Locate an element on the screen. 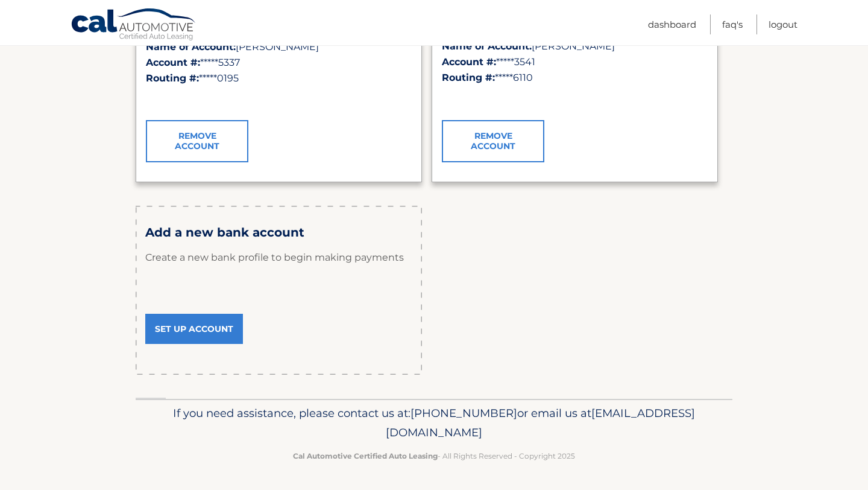 This screenshot has width=868, height=490. a: Dashboard is located at coordinates (672, 24).